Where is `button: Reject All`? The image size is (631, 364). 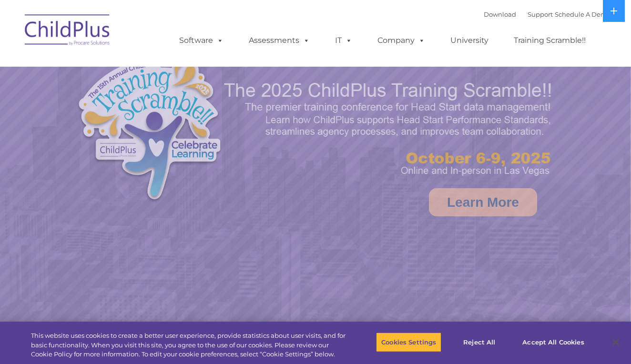 button: Reject All is located at coordinates (479, 342).